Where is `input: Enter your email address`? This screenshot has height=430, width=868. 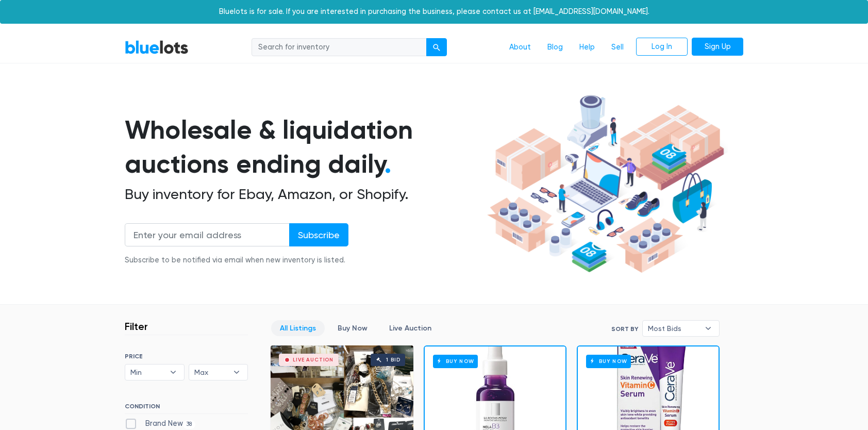 input: Enter your email address is located at coordinates (207, 234).